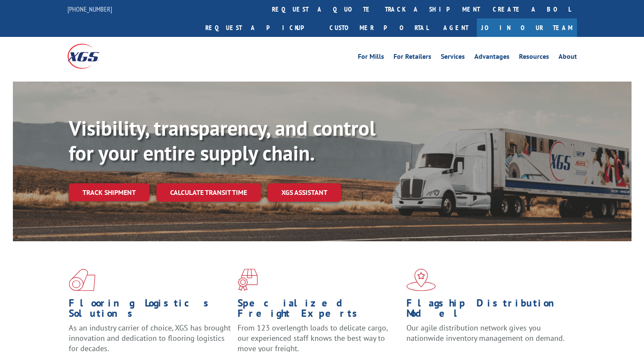 This screenshot has height=352, width=644. What do you see at coordinates (456, 27) in the screenshot?
I see `a: Agent` at bounding box center [456, 27].